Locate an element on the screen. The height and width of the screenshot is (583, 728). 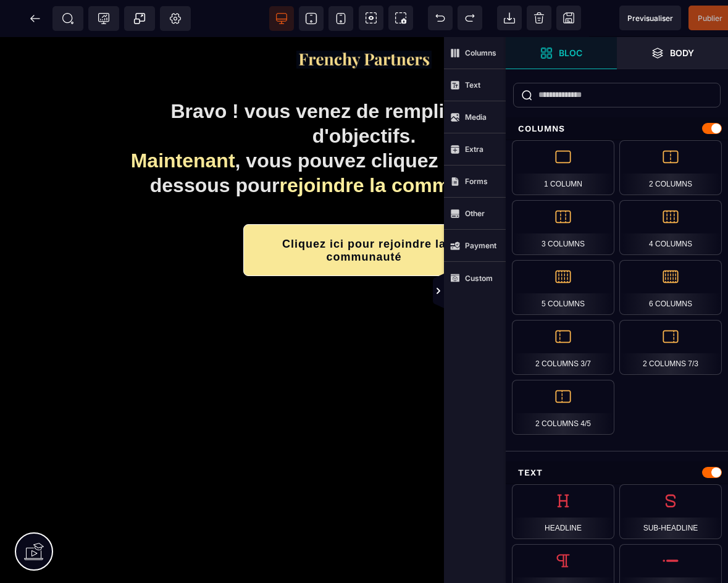
div: 2 Columns 7/3 is located at coordinates (671, 347).